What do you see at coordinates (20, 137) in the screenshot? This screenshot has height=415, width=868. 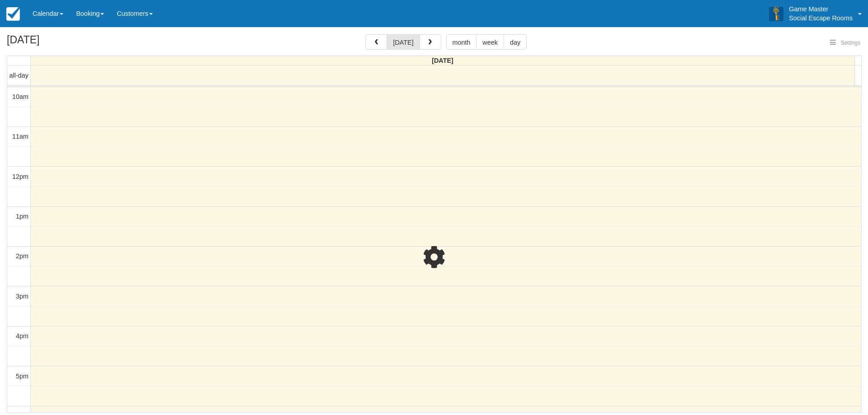 I see `span: 11am` at bounding box center [20, 137].